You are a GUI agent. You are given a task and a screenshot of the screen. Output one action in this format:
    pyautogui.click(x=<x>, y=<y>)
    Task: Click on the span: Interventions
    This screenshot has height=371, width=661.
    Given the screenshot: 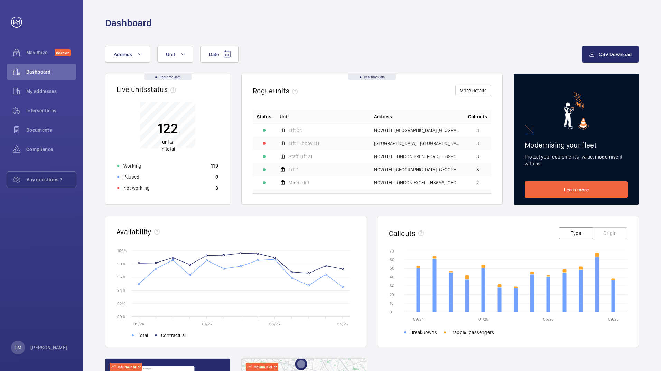 What is the action you would take?
    pyautogui.click(x=51, y=111)
    